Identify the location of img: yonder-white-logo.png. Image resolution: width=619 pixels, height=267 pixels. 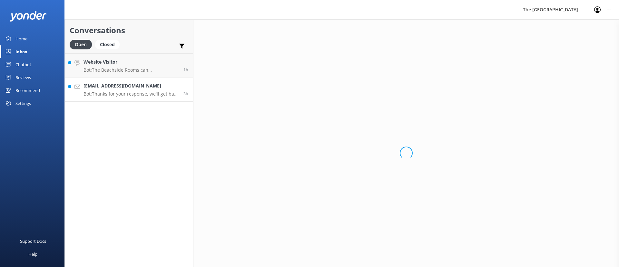
(28, 16).